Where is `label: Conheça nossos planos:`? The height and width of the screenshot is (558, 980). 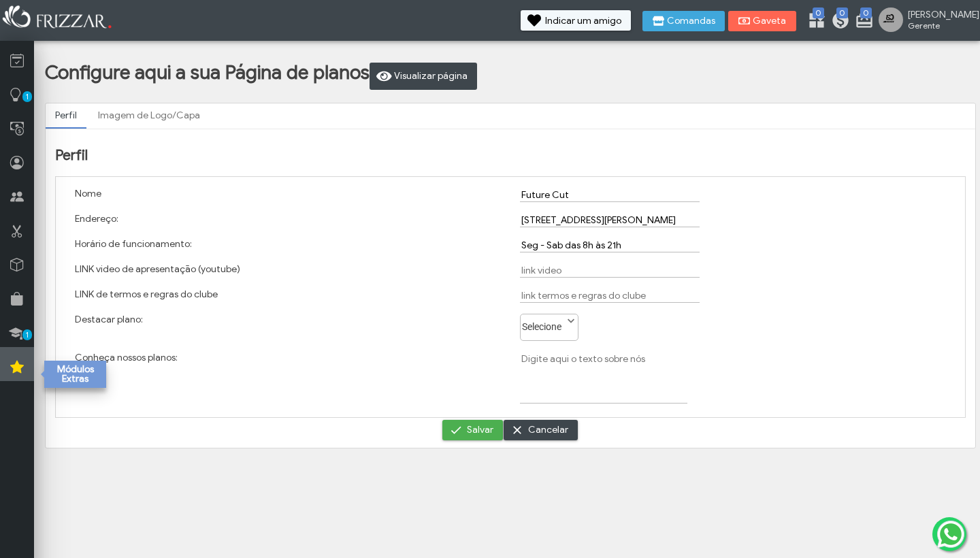 label: Conheça nossos planos: is located at coordinates (126, 357).